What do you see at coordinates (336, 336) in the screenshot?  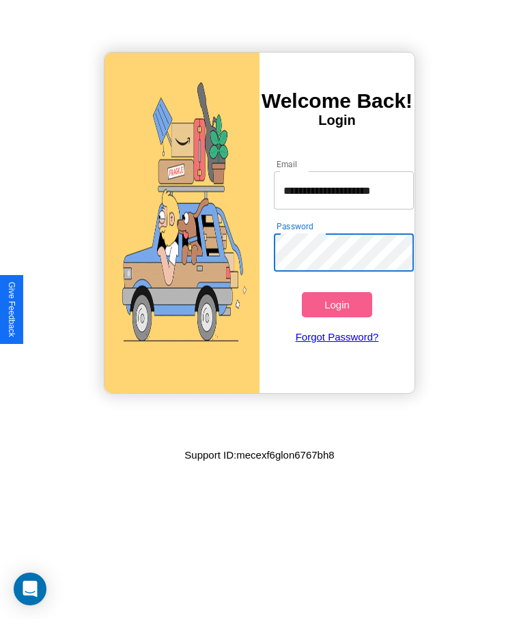 I see `a: Forgot Password?` at bounding box center [336, 336].